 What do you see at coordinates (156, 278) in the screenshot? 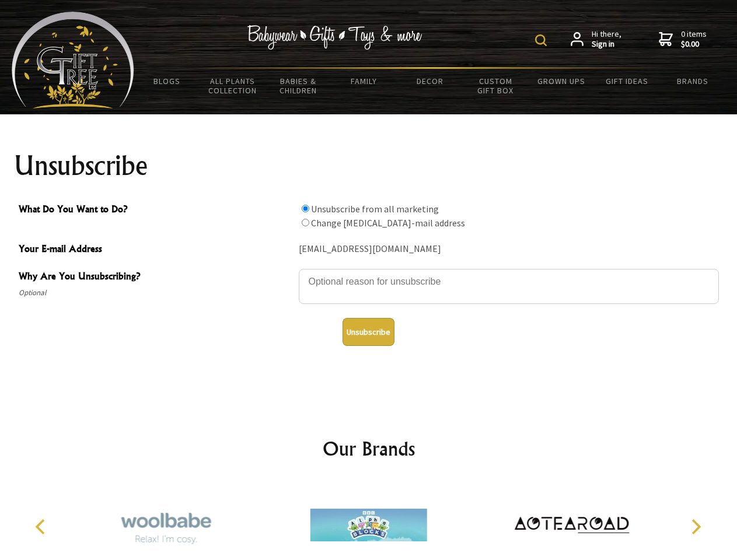
I see `span: Why Are You Unsubscribing?` at bounding box center [156, 278].